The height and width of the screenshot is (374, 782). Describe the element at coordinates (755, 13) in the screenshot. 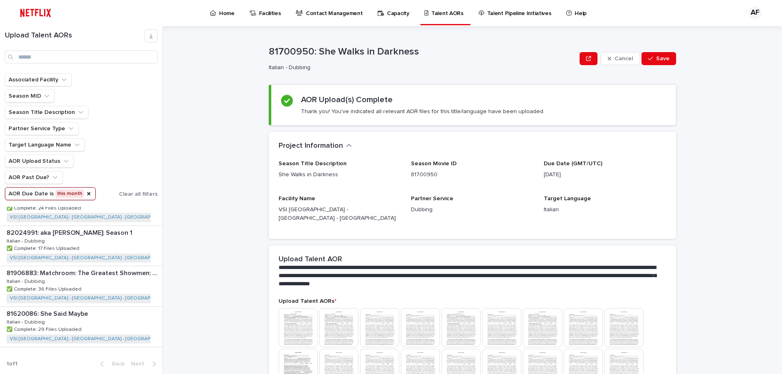

I see `div: AF` at that location.